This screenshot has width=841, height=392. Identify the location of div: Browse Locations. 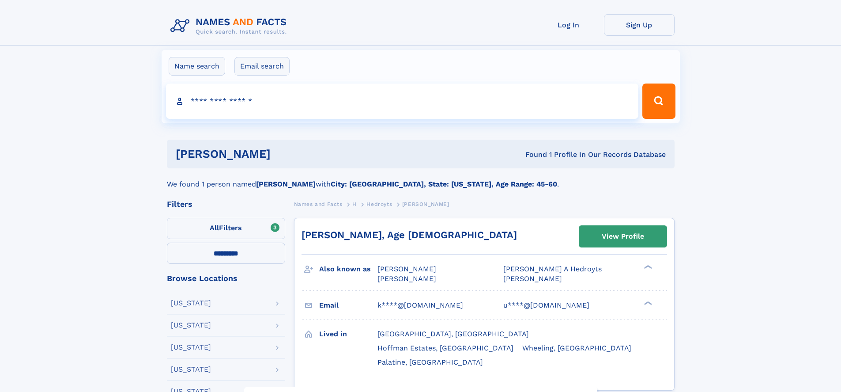
(226, 278).